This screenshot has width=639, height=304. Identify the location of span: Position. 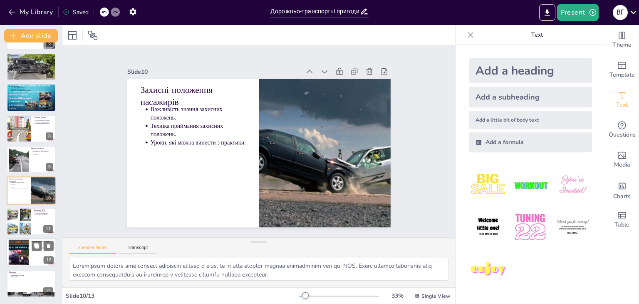
(93, 35).